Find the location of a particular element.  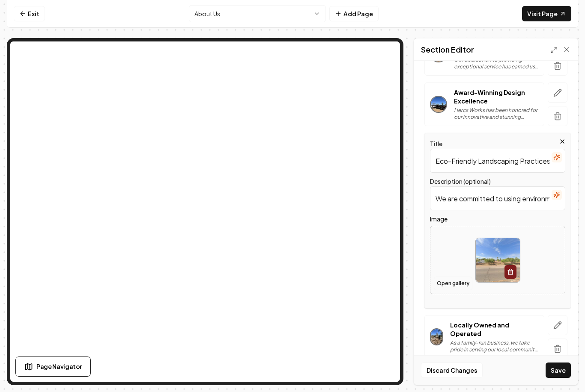

h2: Section Editor is located at coordinates (448, 49).